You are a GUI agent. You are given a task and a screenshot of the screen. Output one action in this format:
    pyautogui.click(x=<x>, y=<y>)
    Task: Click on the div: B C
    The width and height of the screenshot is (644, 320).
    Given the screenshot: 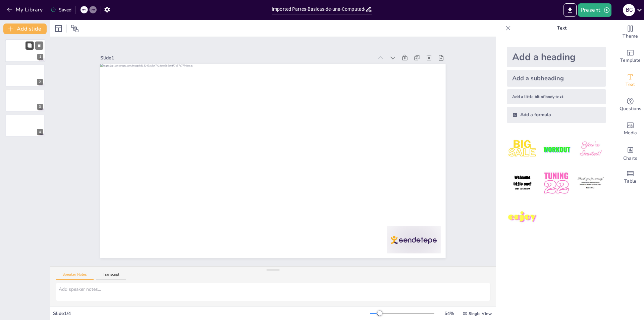 What is the action you would take?
    pyautogui.click(x=629, y=10)
    